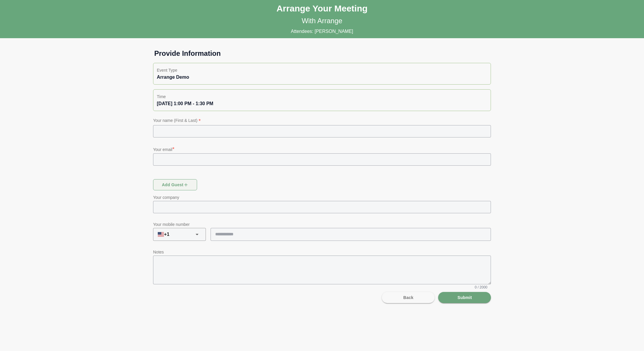 The width and height of the screenshot is (644, 351). I want to click on button: Submit, so click(465, 297).